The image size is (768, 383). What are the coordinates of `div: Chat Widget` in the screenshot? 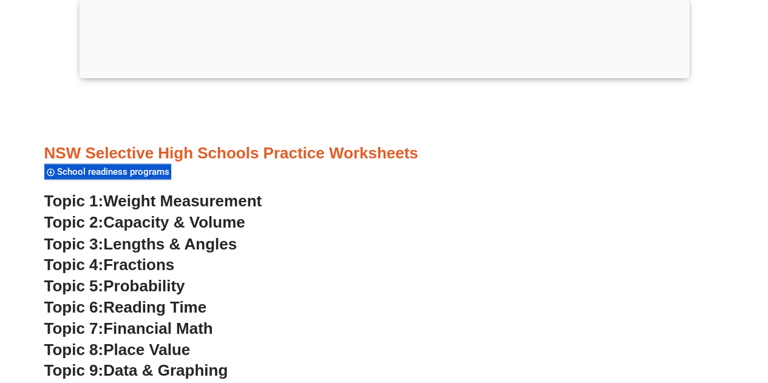 It's located at (667, 314).